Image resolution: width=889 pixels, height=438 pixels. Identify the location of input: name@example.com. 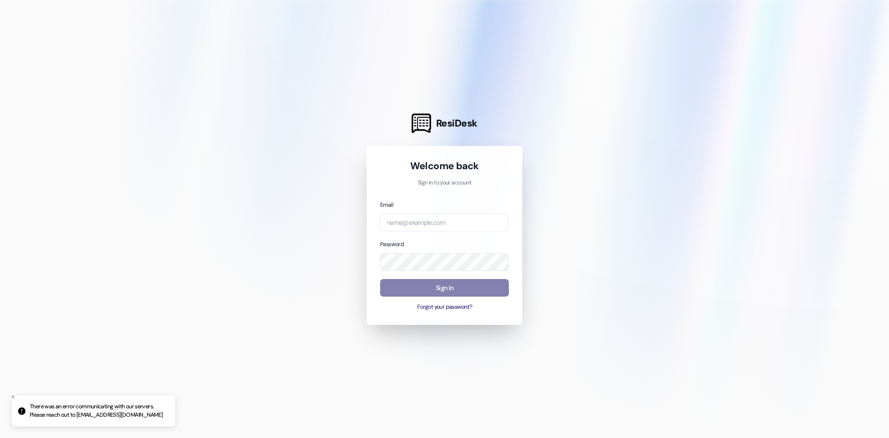
(445, 222).